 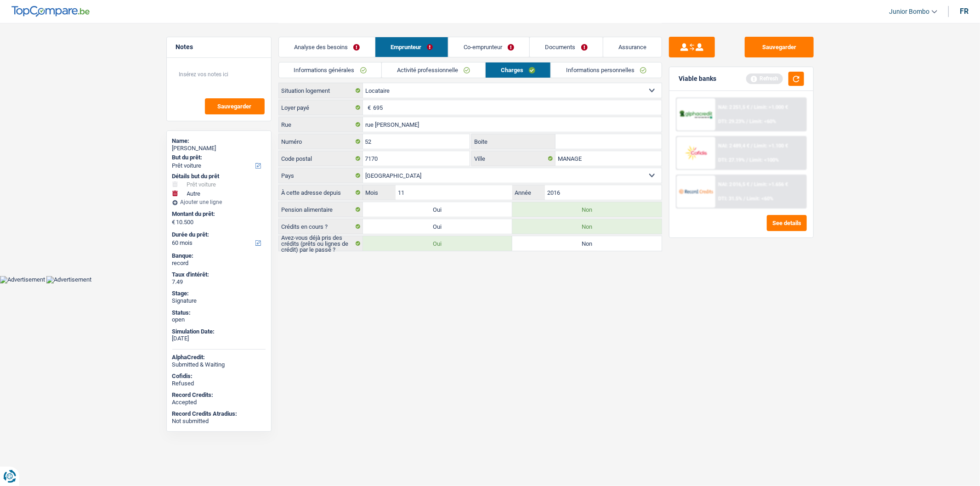 What do you see at coordinates (566, 46) in the screenshot?
I see `a: Documents` at bounding box center [566, 46].